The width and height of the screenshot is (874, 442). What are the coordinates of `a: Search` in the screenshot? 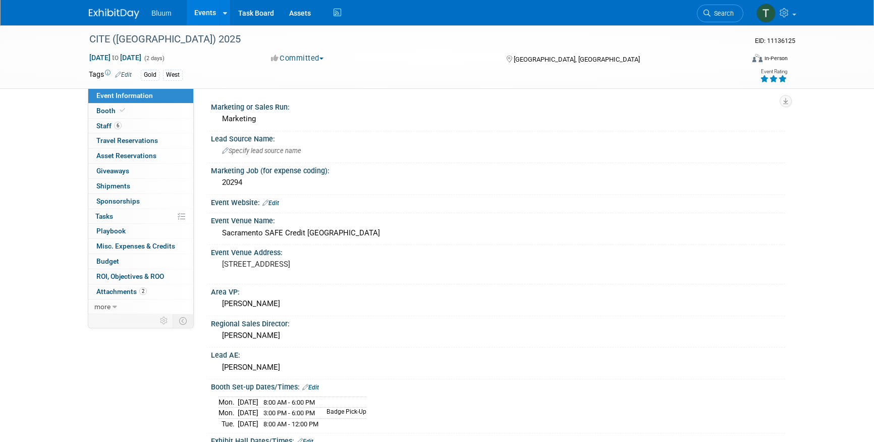 It's located at (720, 13).